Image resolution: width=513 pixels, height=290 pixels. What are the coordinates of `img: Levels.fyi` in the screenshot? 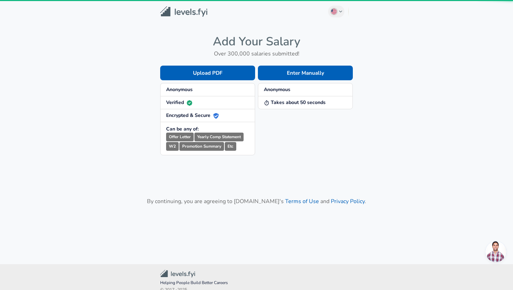 It's located at (183, 12).